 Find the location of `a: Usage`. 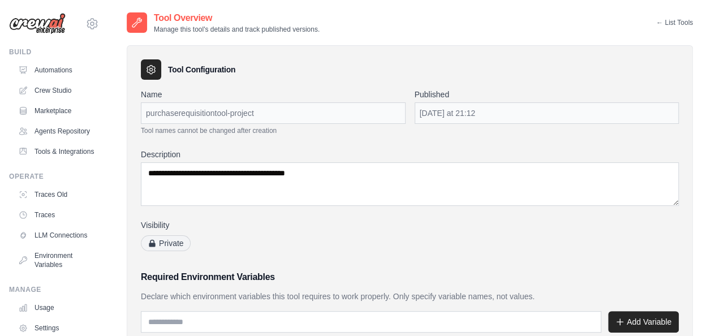

a: Usage is located at coordinates (56, 308).